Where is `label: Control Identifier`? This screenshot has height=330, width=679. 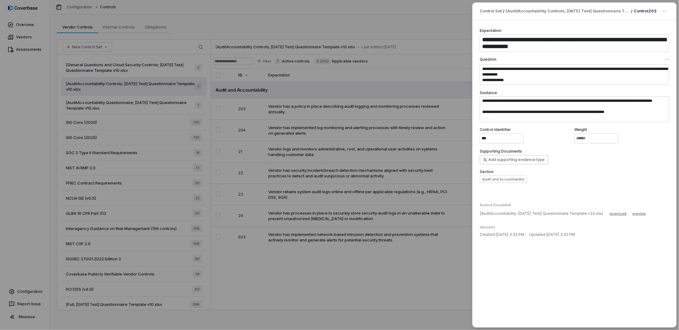 label: Control Identifier is located at coordinates (527, 130).